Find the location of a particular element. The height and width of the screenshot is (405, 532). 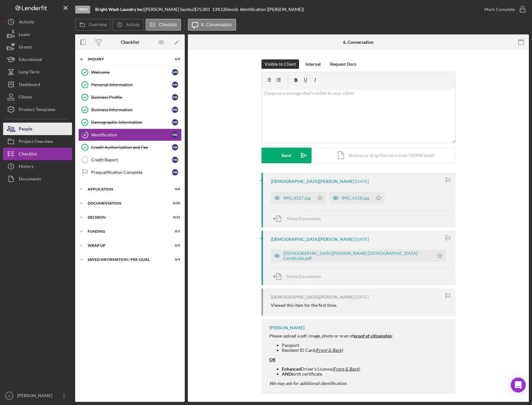

a: History is located at coordinates (37, 166).